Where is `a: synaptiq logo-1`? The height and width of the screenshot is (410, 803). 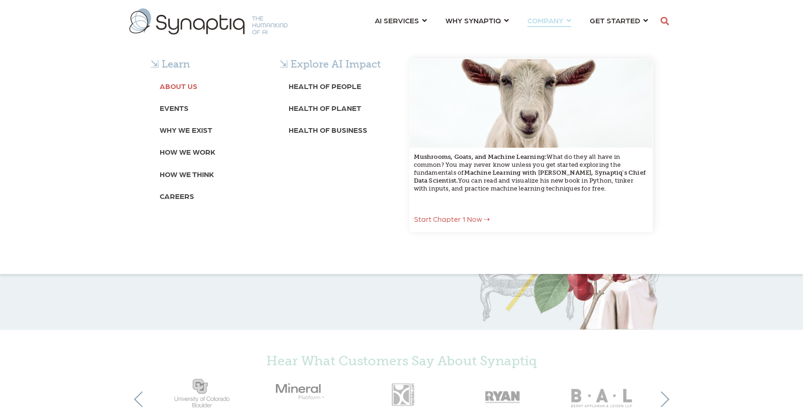
a: synaptiq logo-1 is located at coordinates (208, 21).